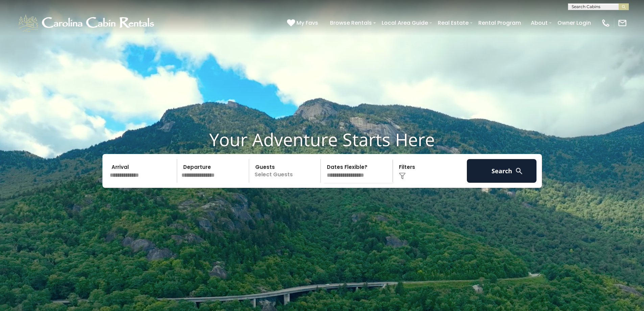  Describe the element at coordinates (87, 23) in the screenshot. I see `img: White-1-1-2.png` at that location.